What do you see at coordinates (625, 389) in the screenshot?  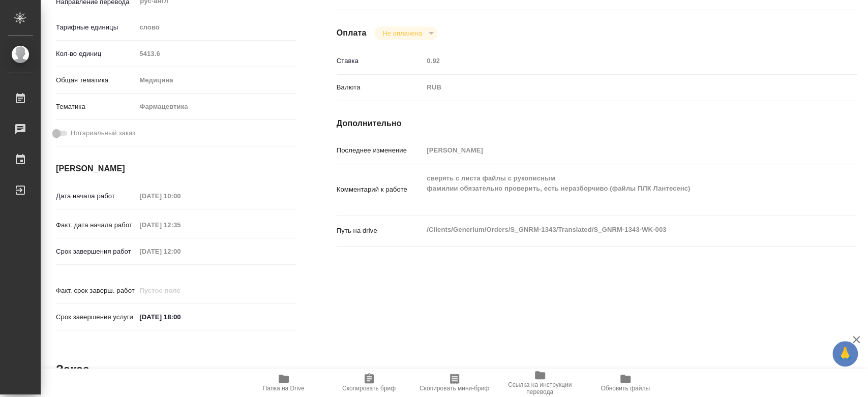 I see `span: Обновить файлы` at bounding box center [625, 389].